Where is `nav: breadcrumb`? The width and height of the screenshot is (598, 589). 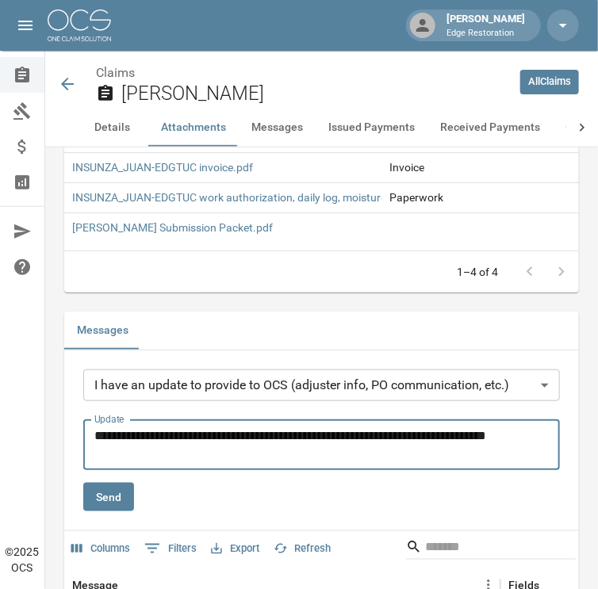 nav: breadcrumb is located at coordinates (301, 73).